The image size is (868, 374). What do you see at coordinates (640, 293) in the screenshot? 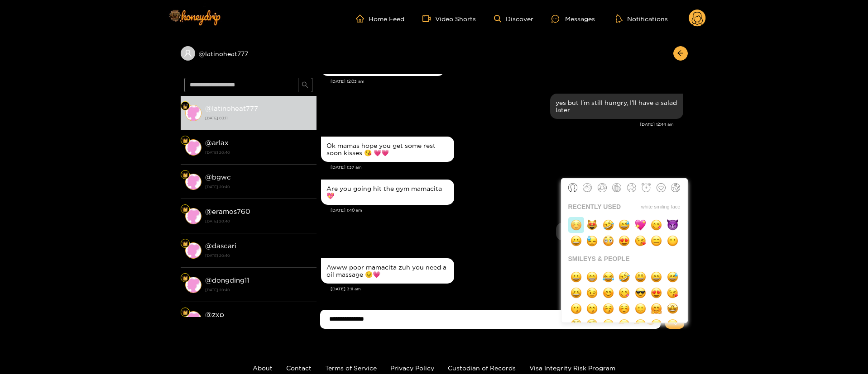
I see `img: 1f60e.png` at bounding box center [640, 293].